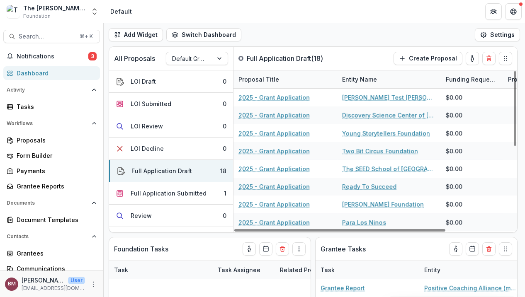 Image resolution: width=525 pixels, height=297 pixels. Describe the element at coordinates (93, 284) in the screenshot. I see `button: More` at that location.